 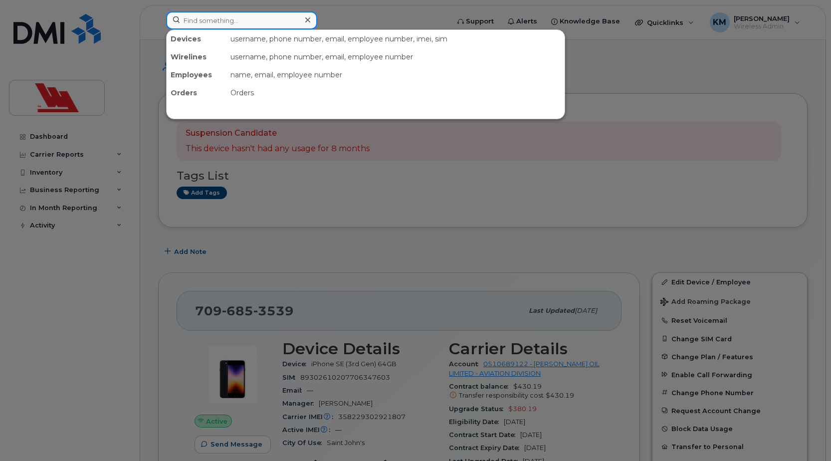 I want to click on div: name, email, employee number, so click(x=396, y=75).